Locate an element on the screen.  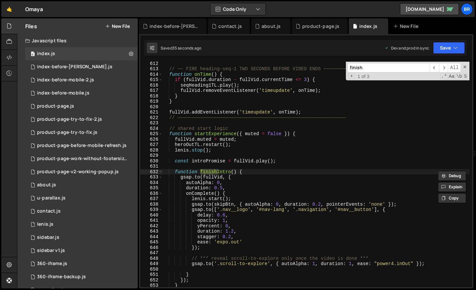
div: 15742/45159.js is located at coordinates (81, 80).